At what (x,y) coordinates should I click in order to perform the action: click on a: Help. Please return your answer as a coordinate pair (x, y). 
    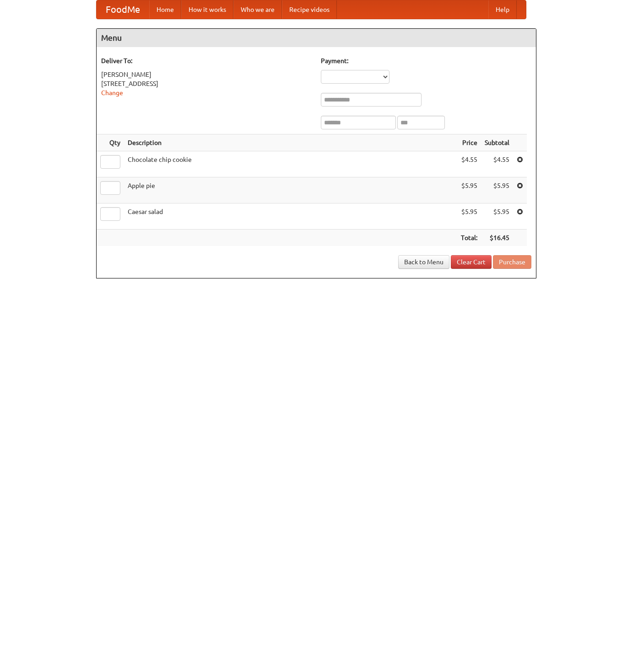
    Looking at the image, I should click on (502, 10).